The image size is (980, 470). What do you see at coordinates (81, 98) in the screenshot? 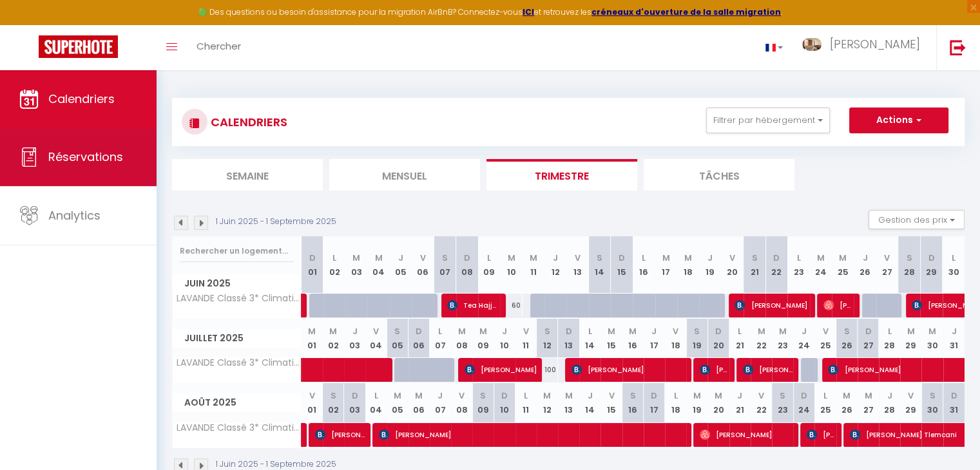
I see `span: Calendriers` at bounding box center [81, 98].